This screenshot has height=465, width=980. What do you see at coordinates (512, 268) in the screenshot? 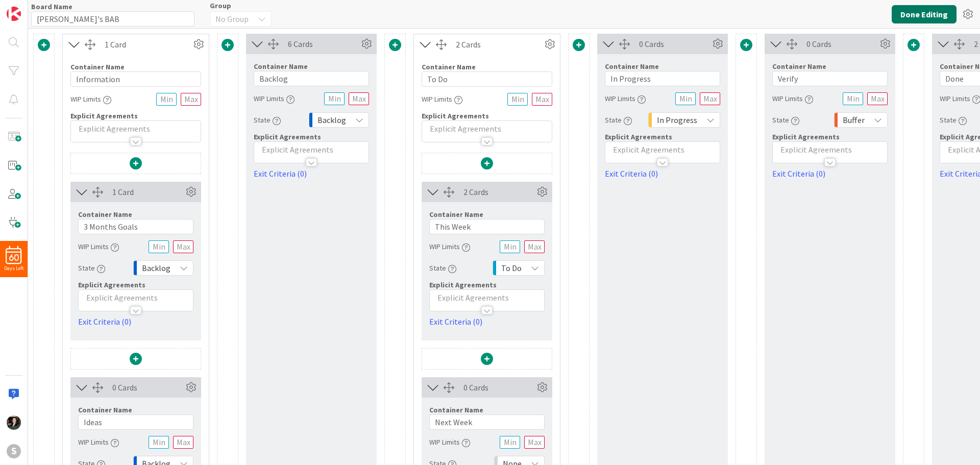
I see `span: To Do` at bounding box center [512, 268].